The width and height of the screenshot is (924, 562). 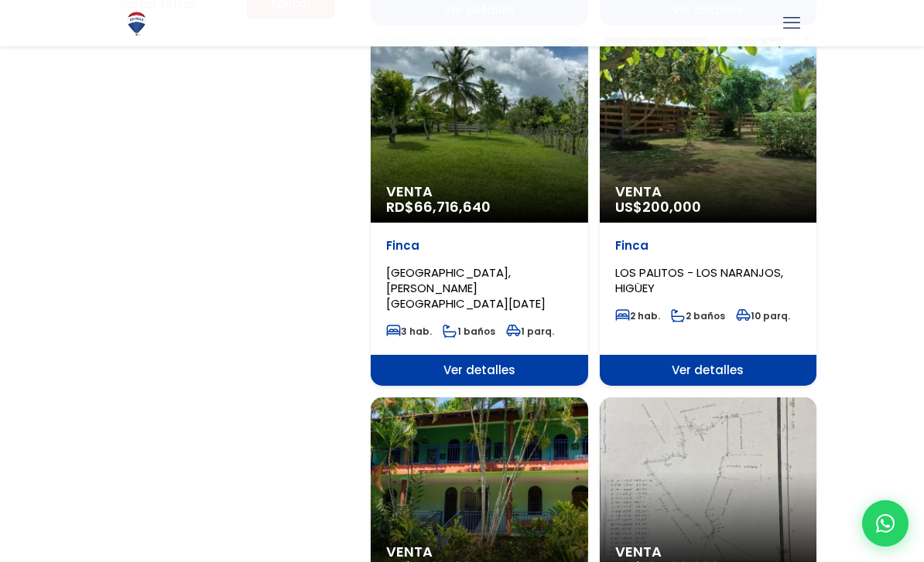 What do you see at coordinates (530, 331) in the screenshot?
I see `span: 1 parq.` at bounding box center [530, 331].